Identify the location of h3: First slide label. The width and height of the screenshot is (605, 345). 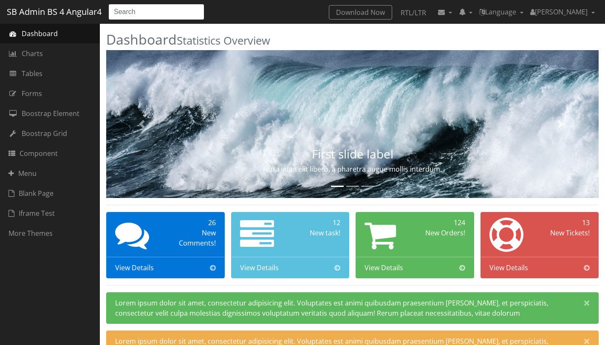
(352, 154).